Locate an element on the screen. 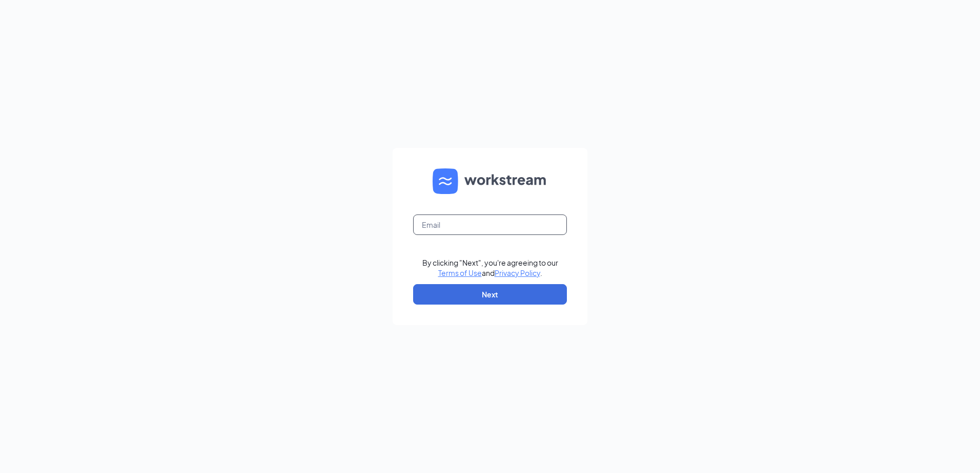 The width and height of the screenshot is (980, 473). a: Terms of Use is located at coordinates (460, 273).